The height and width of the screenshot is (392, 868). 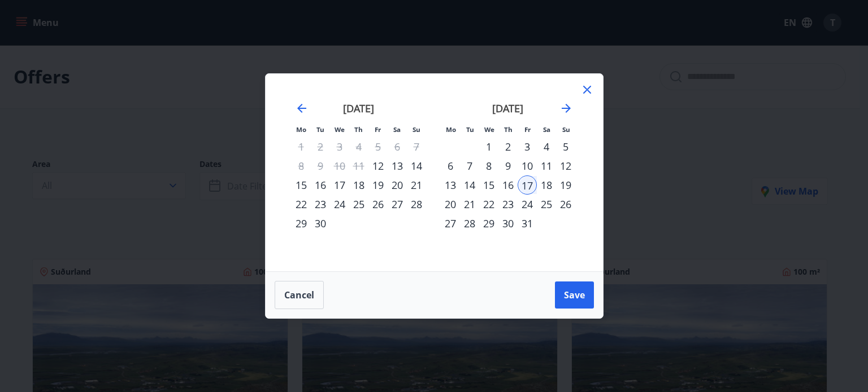 What do you see at coordinates (301, 204) in the screenshot?
I see `td: Choose Monday, September 22, 2025 as your check-out date. It’s available.` at bounding box center [301, 204].